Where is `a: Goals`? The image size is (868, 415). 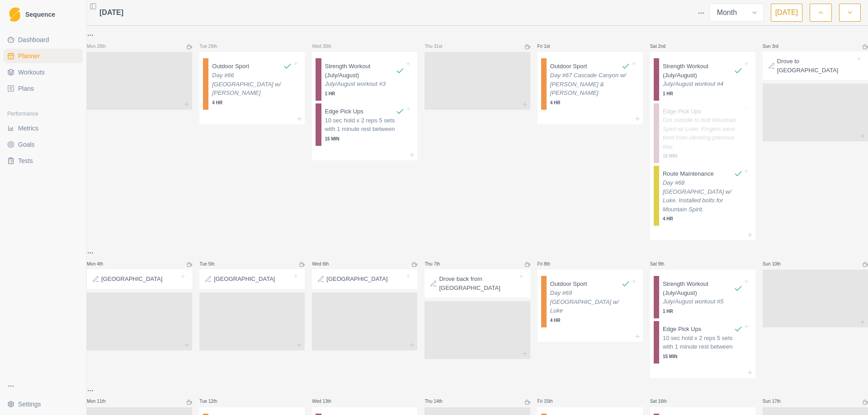 a: Goals is located at coordinates (43, 144).